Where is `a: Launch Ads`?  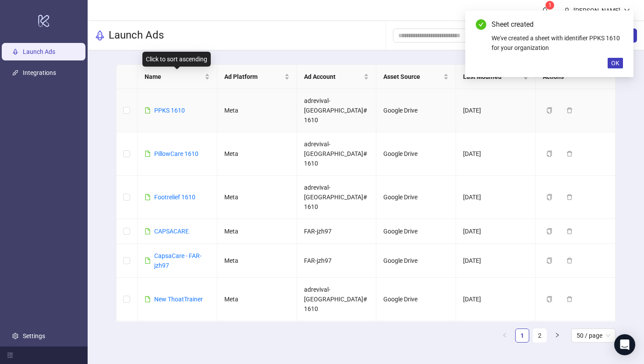 a: Launch Ads is located at coordinates (39, 52).